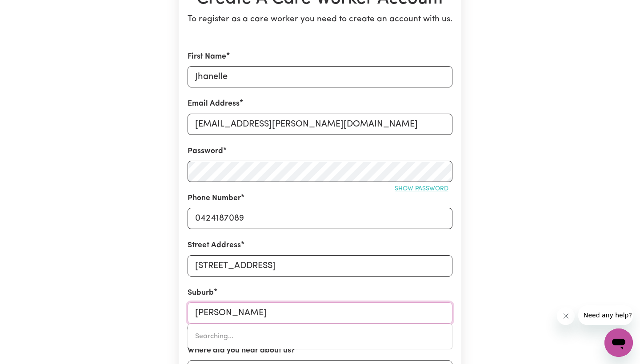  What do you see at coordinates (214, 198) in the screenshot?
I see `label: Phone Number` at bounding box center [214, 198].